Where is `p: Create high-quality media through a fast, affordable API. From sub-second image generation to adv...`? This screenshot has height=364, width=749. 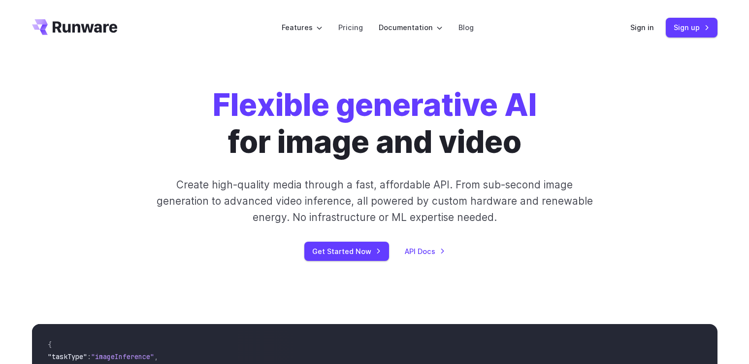 p: Create high-quality media through a fast, affordable API. From sub-second image generation to adv... is located at coordinates (374, 201).